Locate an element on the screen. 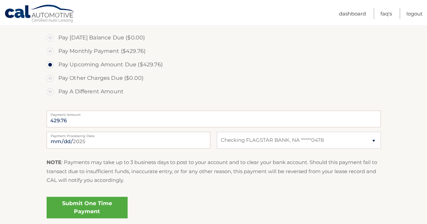  input: Payment Date is located at coordinates (128, 140).